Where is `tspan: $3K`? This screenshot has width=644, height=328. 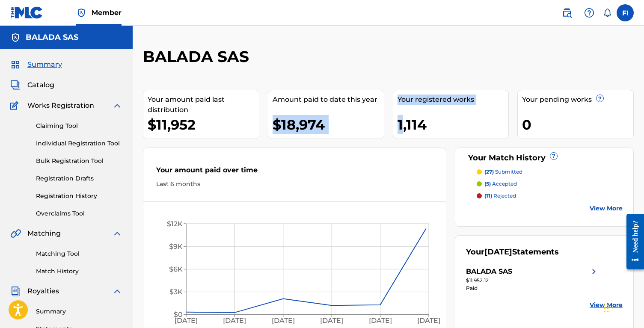 tspan: $3K is located at coordinates (176, 292).